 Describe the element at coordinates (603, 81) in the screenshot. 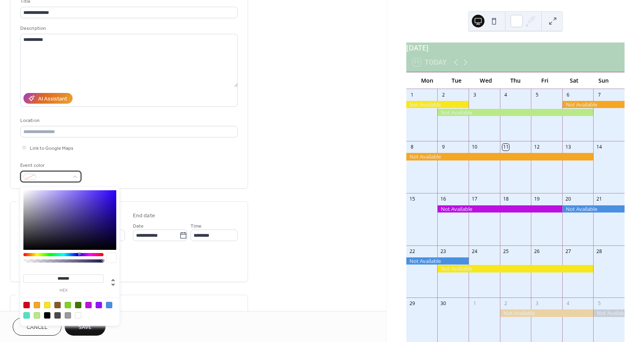

I see `div: Sun` at that location.